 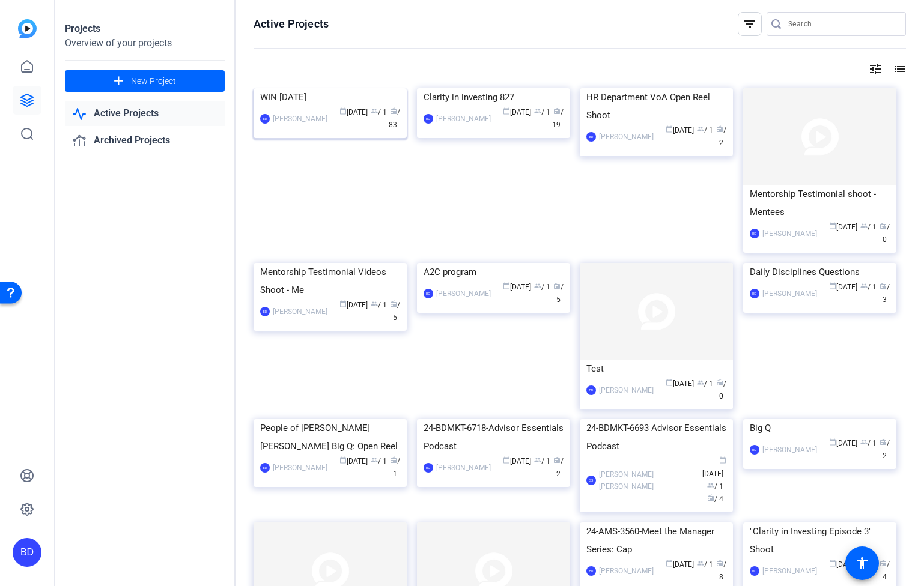 What do you see at coordinates (144, 114) in the screenshot?
I see `a: Active Projects` at bounding box center [144, 114].